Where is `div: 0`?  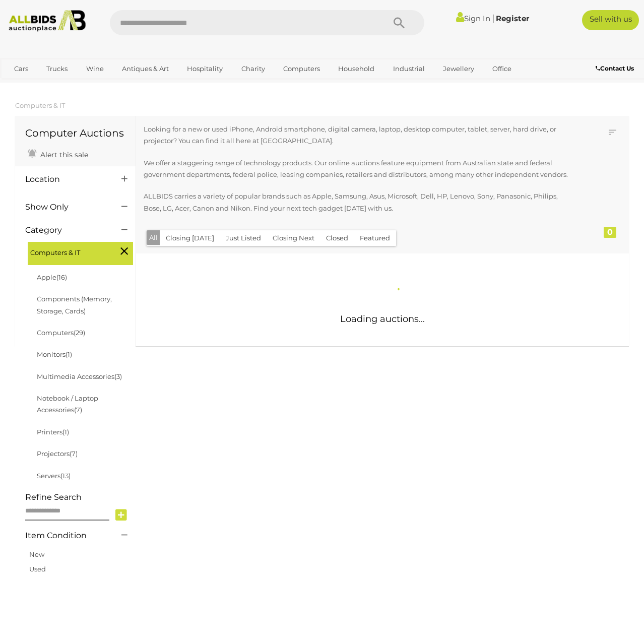 div: 0 is located at coordinates (610, 232).